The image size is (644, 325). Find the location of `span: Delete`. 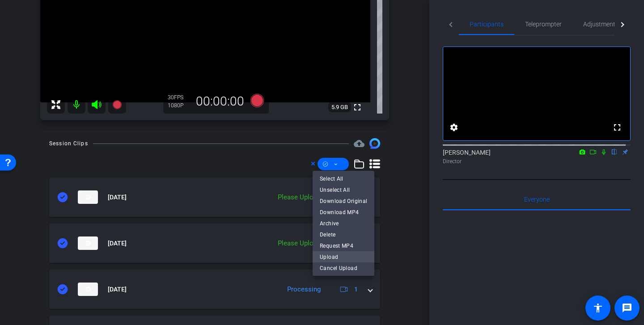

span: Delete is located at coordinates (343, 235).